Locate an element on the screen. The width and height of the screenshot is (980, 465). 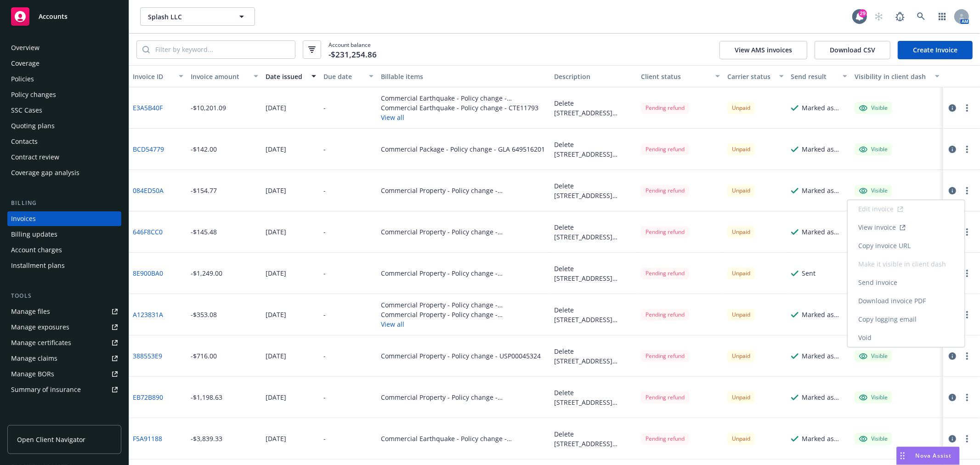
div: -$145.48 is located at coordinates (204, 231).